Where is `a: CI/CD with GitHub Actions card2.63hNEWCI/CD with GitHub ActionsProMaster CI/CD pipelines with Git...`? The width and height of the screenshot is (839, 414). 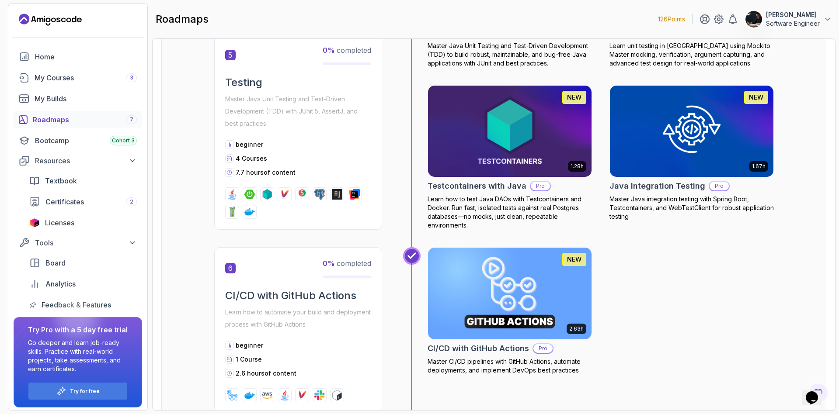
a: CI/CD with GitHub Actions card2.63hNEWCI/CD with GitHub ActionsProMaster CI/CD pipelines with Git... is located at coordinates (510, 311).